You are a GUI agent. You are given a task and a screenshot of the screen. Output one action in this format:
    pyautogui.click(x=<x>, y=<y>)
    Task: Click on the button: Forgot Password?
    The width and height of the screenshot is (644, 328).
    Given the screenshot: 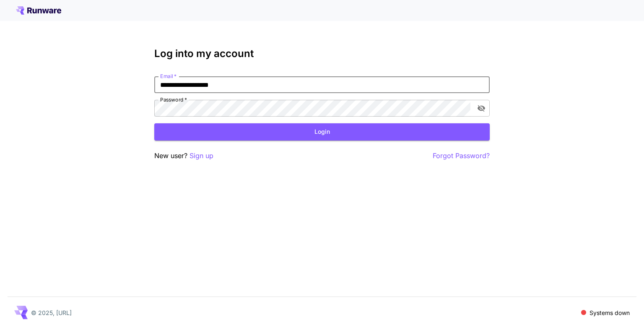 What is the action you would take?
    pyautogui.click(x=461, y=155)
    